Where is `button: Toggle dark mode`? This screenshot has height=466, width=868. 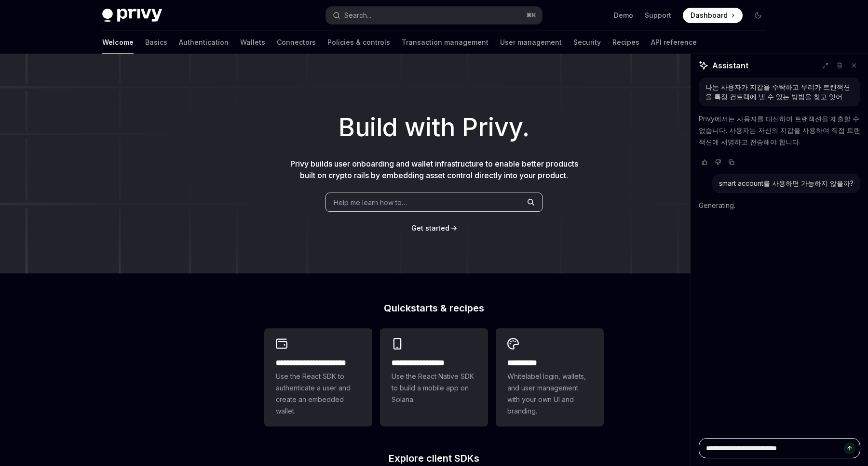
button: Toggle dark mode is located at coordinates (758, 15).